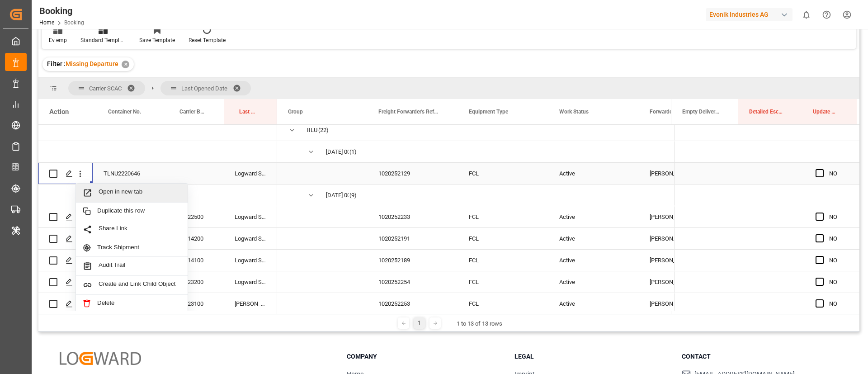 This screenshot has width=868, height=374. Describe the element at coordinates (124, 112) in the screenshot. I see `span: Container No.` at that location.